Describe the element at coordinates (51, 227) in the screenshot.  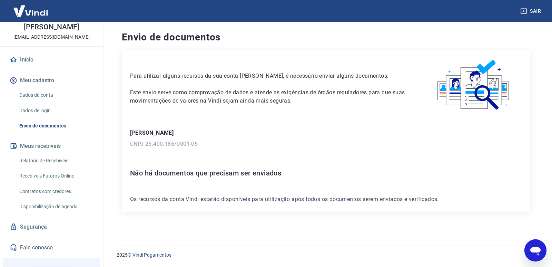
I see `a: Segurança` at that location.